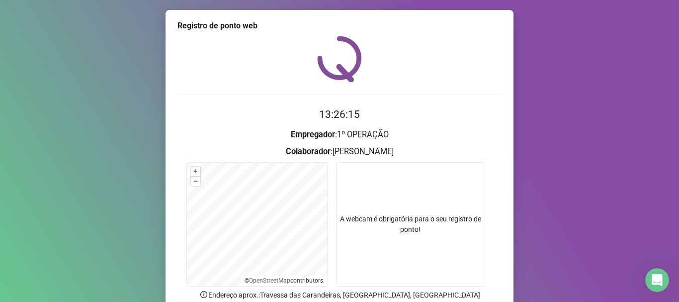 The image size is (679, 302). What do you see at coordinates (339, 26) in the screenshot?
I see `div: Registro de ponto web` at bounding box center [339, 26].